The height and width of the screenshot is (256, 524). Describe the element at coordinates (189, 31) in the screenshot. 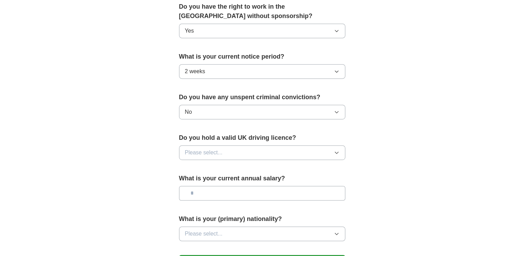

I see `span: Yes` at that location.